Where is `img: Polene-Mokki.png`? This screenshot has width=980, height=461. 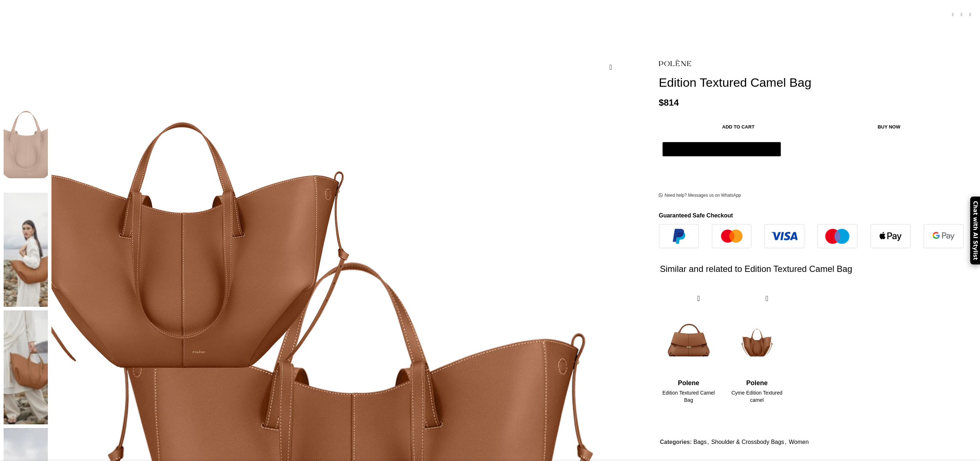
img: Polene-Mokki.png is located at coordinates (689, 333).